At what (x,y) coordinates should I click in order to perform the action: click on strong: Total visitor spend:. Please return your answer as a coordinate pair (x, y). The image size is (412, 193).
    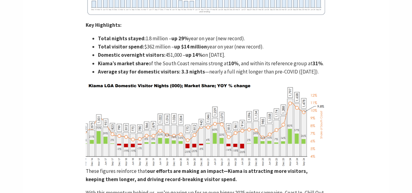
    Looking at the image, I should click on (121, 47).